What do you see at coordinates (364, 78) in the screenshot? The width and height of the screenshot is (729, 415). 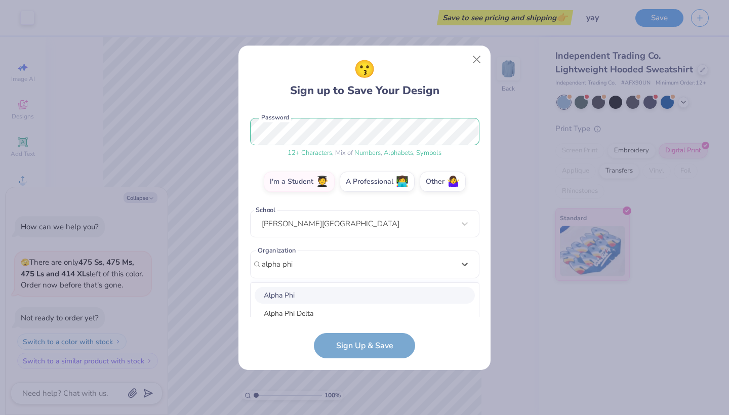 I see `div: Sign up to Save Your Design` at bounding box center [364, 78].